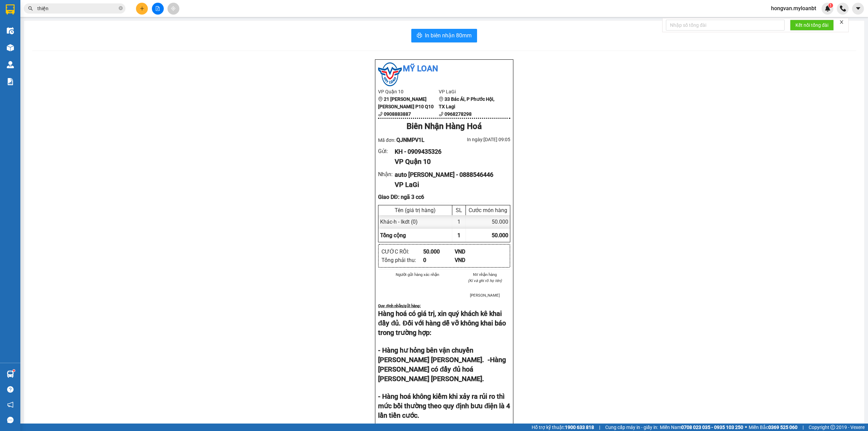 This screenshot has height=431, width=868. Describe the element at coordinates (415, 210) in the screenshot. I see `div: Tên (giá trị hàng)` at that location.